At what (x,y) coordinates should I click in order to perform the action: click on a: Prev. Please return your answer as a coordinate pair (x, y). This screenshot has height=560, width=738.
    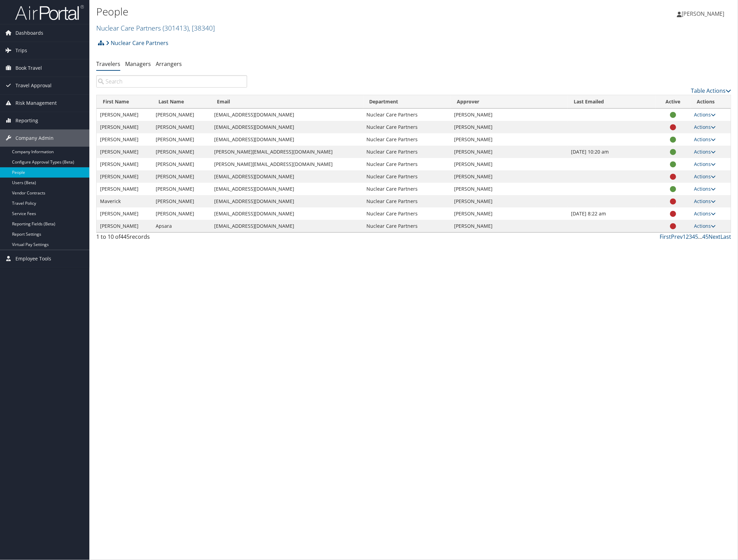
    Looking at the image, I should click on (677, 236).